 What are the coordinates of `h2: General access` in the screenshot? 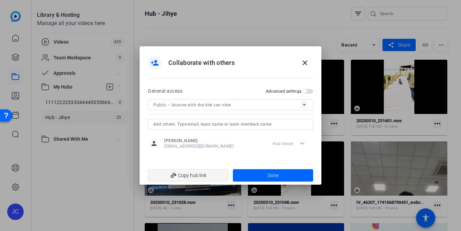 It's located at (165, 91).